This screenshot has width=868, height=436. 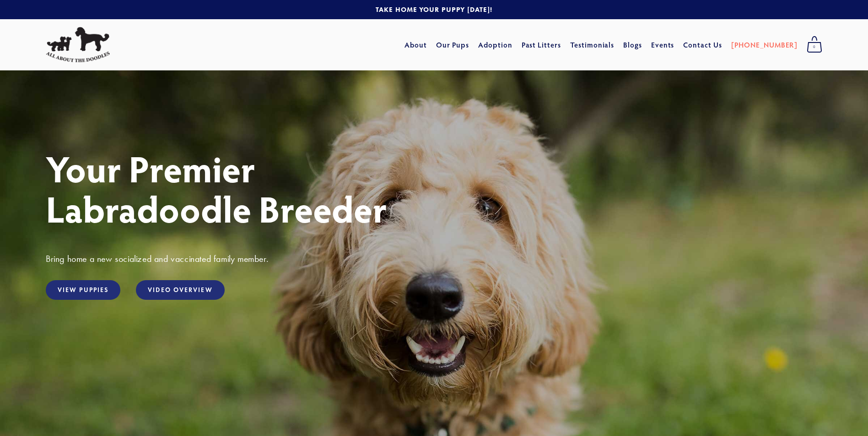 I want to click on a: Contact Us, so click(x=703, y=45).